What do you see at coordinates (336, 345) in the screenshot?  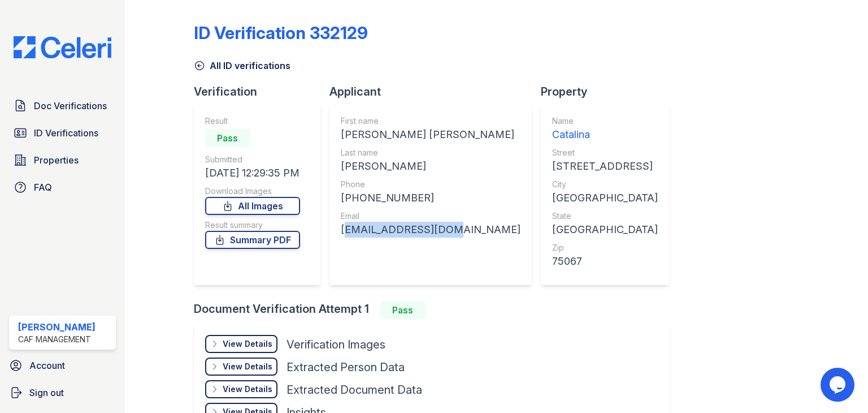 I see `div: Verification Images` at bounding box center [336, 345].